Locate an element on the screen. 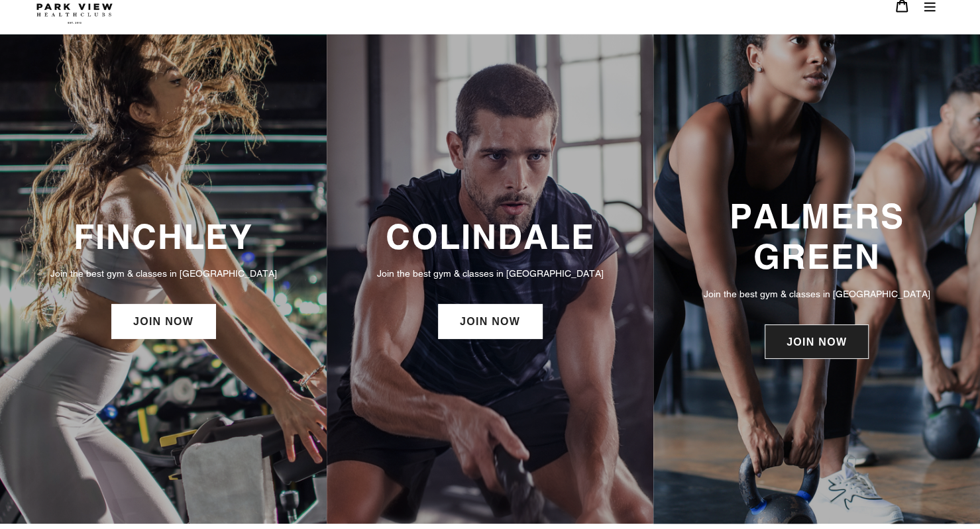 This screenshot has width=980, height=529. a: JOIN NOW: Finchley Membership is located at coordinates (163, 321).